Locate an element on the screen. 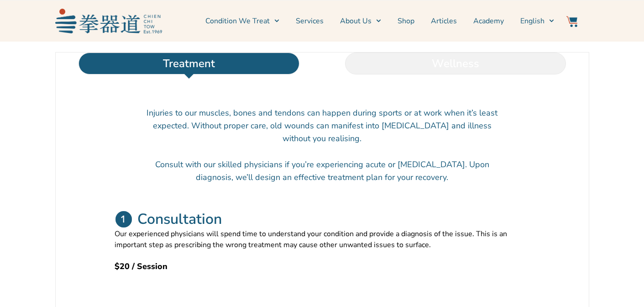  h2: Consultation is located at coordinates (179, 219).